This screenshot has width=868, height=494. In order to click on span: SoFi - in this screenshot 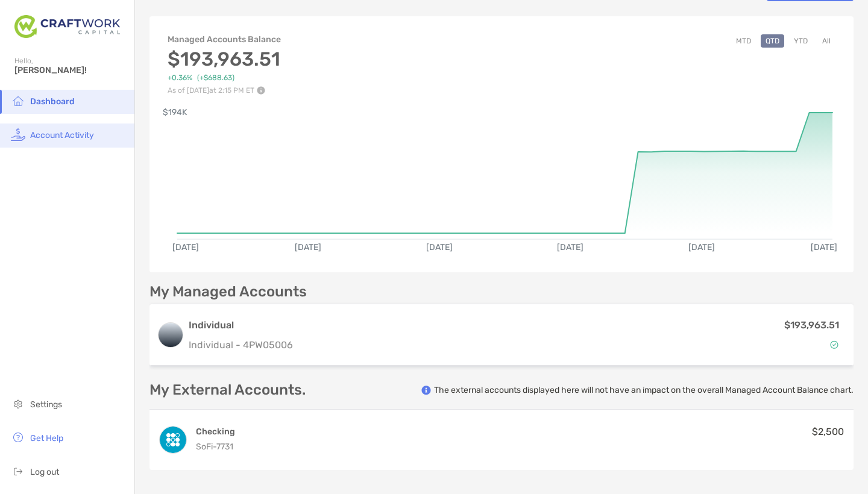, I will do `click(206, 447)`.